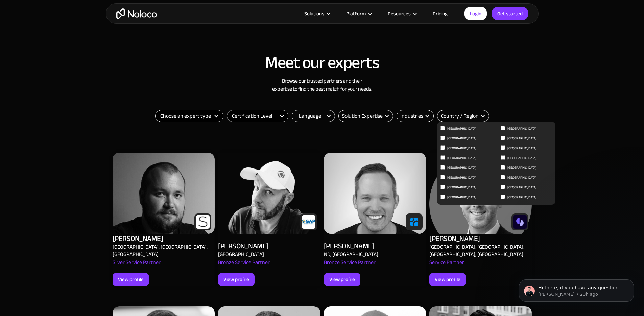  I want to click on a: Get started, so click(510, 14).